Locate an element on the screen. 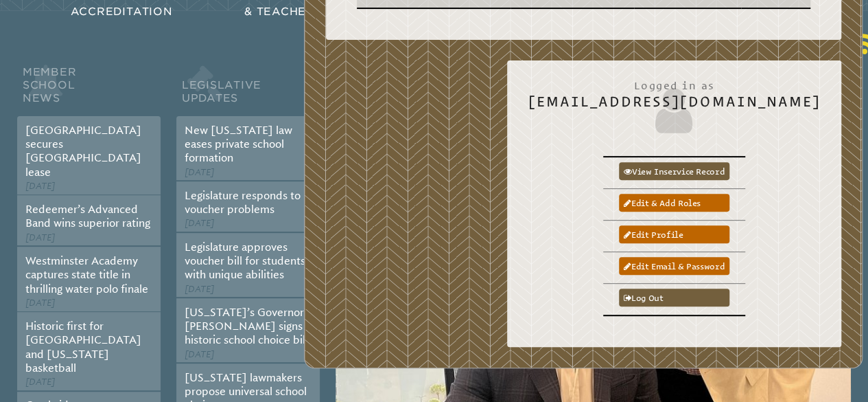 Image resolution: width=868 pixels, height=402 pixels. a: Legislature responds to voucher problems is located at coordinates (242, 202).